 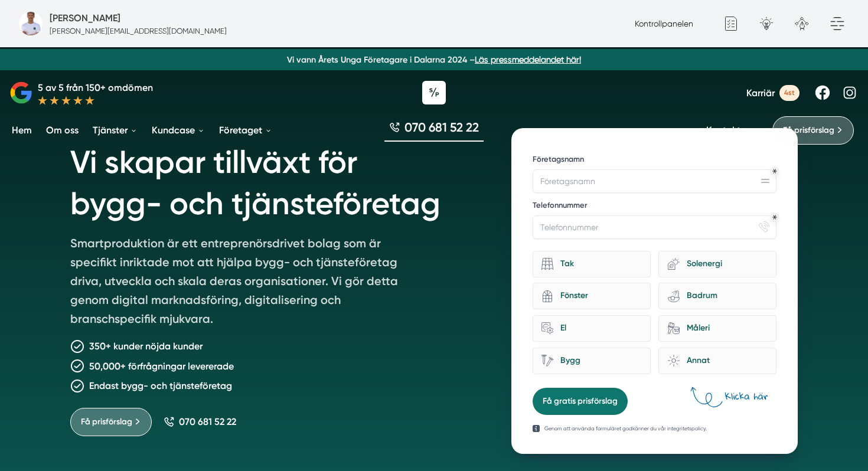 What do you see at coordinates (240, 284) in the screenshot?
I see `p: Smartproduktion är ett entreprenörsdrivet bolag som är specifikt inriktade mot att hjälpa bygg- o...` at bounding box center [240, 284].